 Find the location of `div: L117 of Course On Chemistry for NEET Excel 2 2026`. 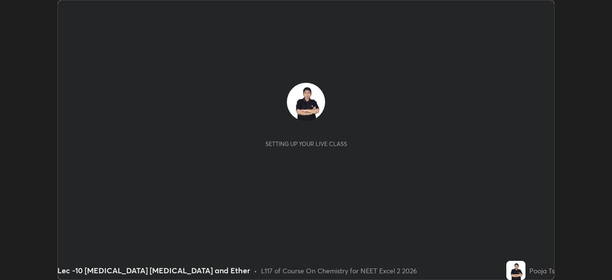

div: L117 of Course On Chemistry for NEET Excel 2 2026 is located at coordinates (339, 270).